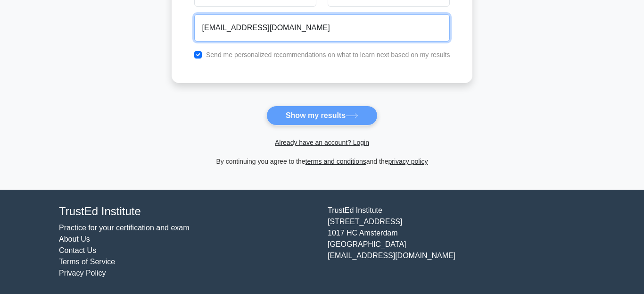  What do you see at coordinates (82, 273) in the screenshot?
I see `a: Privacy Policy` at bounding box center [82, 273].